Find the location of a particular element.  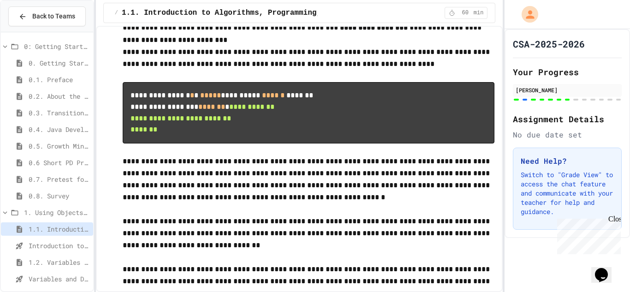

span: 0.7. Pretest for the AP CSA Exam is located at coordinates (59, 179).